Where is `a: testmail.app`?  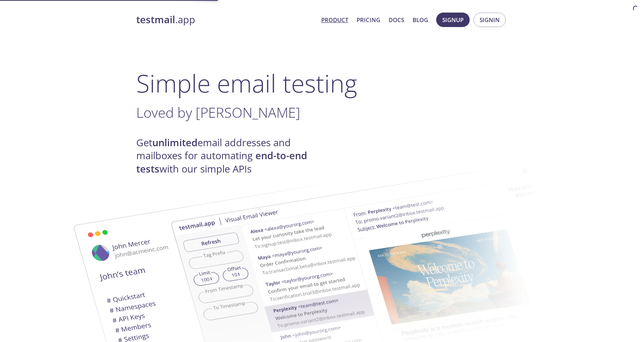 a: testmail.app is located at coordinates (225, 20).